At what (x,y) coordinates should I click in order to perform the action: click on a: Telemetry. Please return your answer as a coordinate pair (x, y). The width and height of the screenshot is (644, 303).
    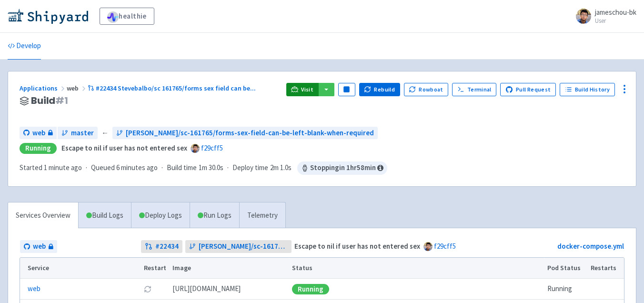
    Looking at the image, I should click on (262, 215).